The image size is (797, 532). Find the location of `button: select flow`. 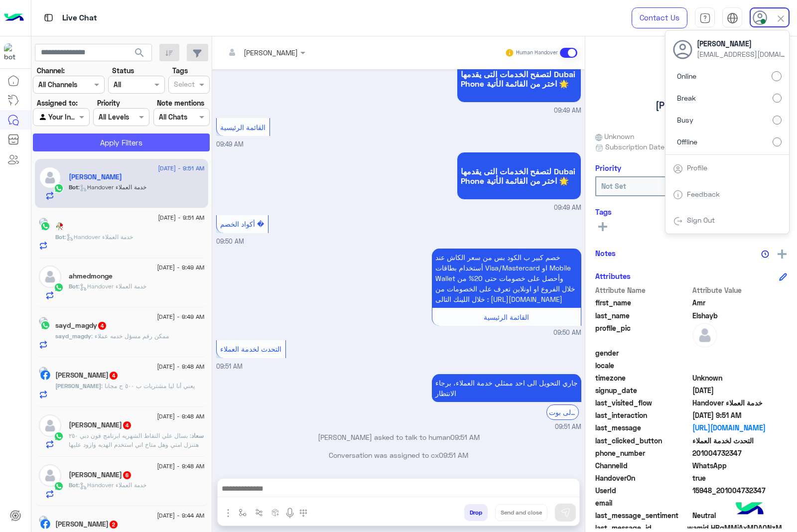

button: select flow is located at coordinates (242, 512).